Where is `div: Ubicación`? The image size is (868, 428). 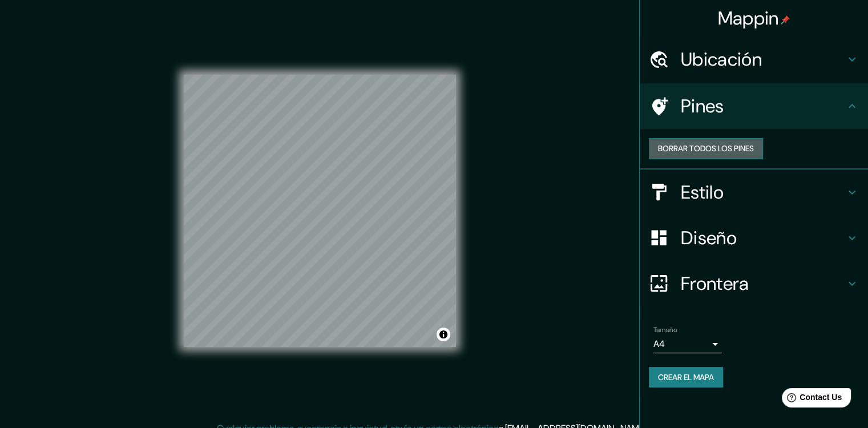 div: Ubicación is located at coordinates (754, 59).